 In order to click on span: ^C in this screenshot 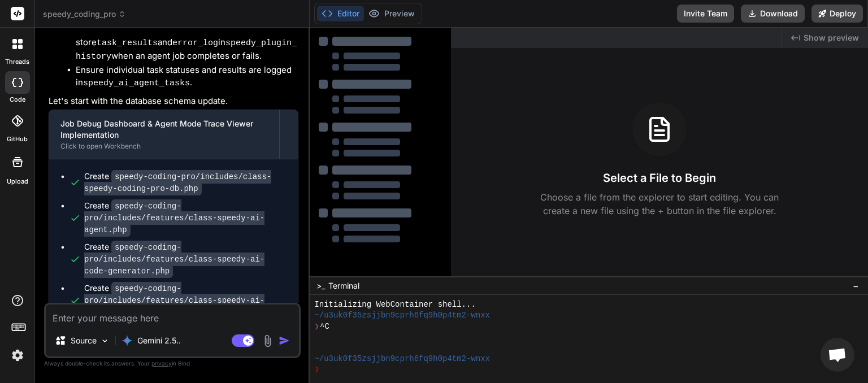, I will do `click(324, 327)`.